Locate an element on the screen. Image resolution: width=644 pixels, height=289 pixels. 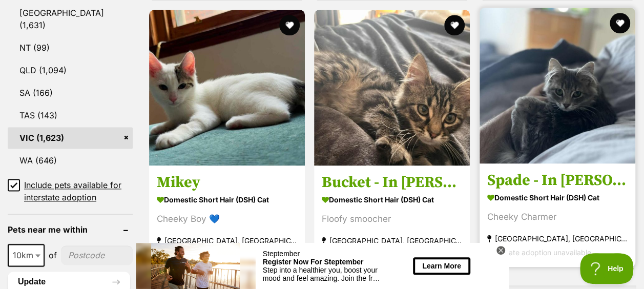
a: NT (99) is located at coordinates (70, 48).